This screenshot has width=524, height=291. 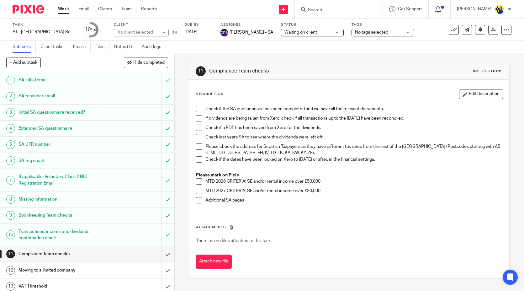 I want to click on a: Client tasks, so click(x=54, y=47).